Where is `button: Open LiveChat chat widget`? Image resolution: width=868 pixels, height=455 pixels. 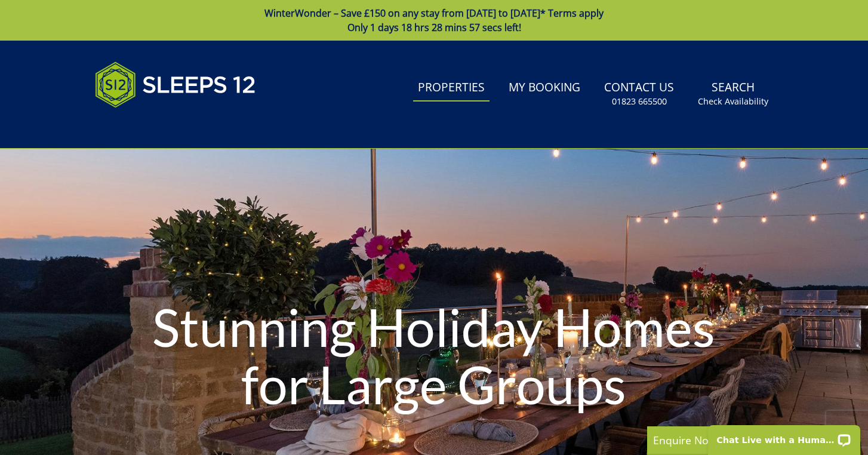
button: Open LiveChat chat widget is located at coordinates (145, 23).